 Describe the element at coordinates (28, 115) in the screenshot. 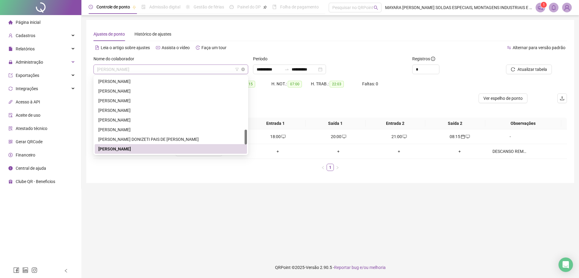

I see `span: Aceite de uso` at that location.